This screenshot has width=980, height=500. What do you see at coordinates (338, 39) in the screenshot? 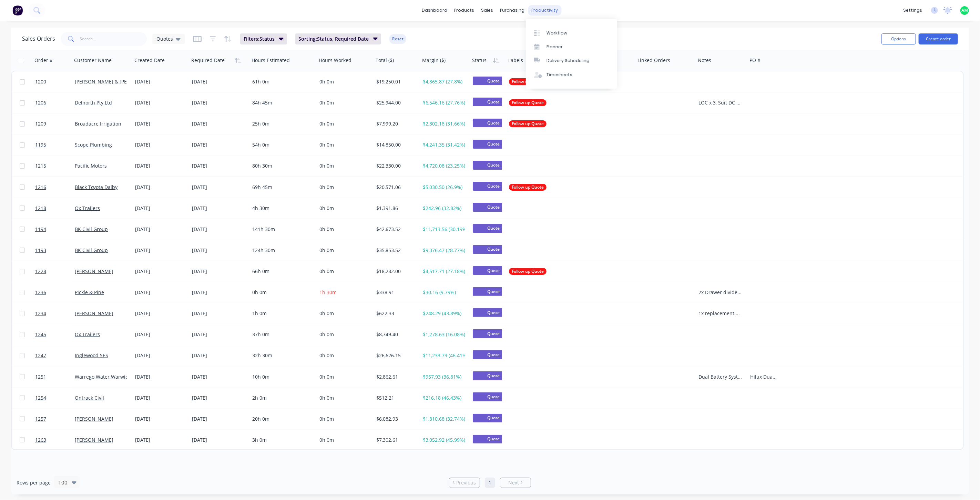
I see `button: Sorting:Status, Required Date` at bounding box center [338, 39].